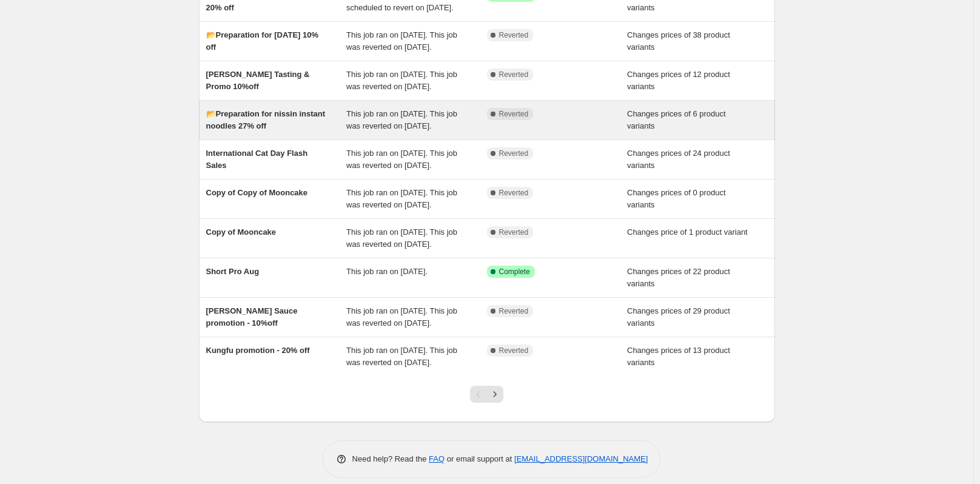 The image size is (980, 484). What do you see at coordinates (679, 81) in the screenshot?
I see `span: Changes prices of 12 product variants` at bounding box center [679, 81].